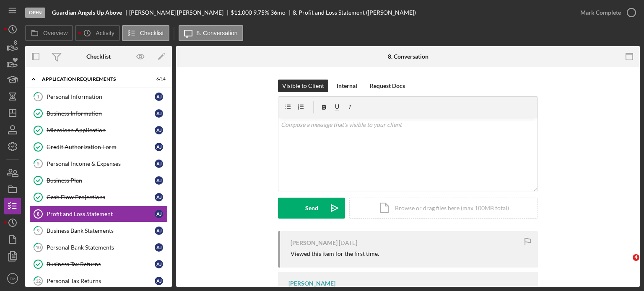  What do you see at coordinates (98, 113) in the screenshot?
I see `a: Business InformationAJ` at bounding box center [98, 113].